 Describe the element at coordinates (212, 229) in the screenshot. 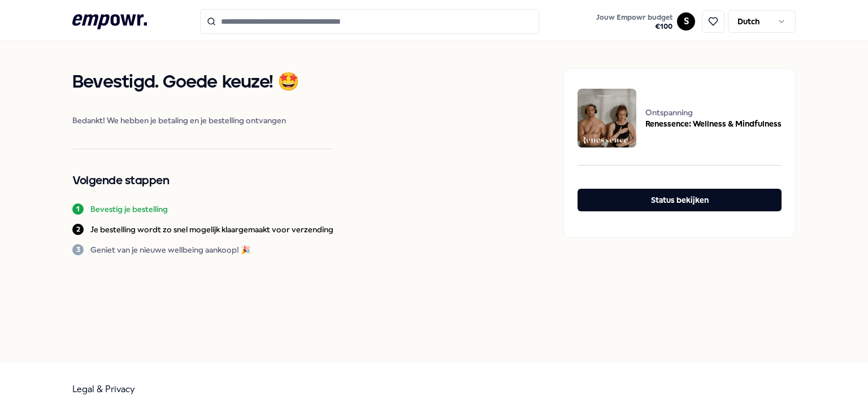

I see `p: Je bestelling wordt zo snel mogelijk klaargemaakt voor verzending` at that location.